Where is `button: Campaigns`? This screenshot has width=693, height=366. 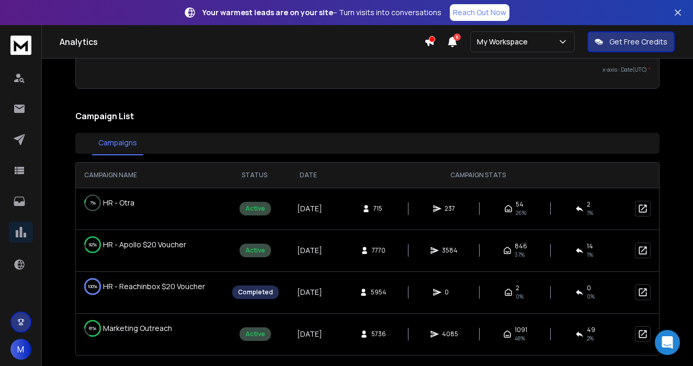
button: Campaigns is located at coordinates (118, 143).